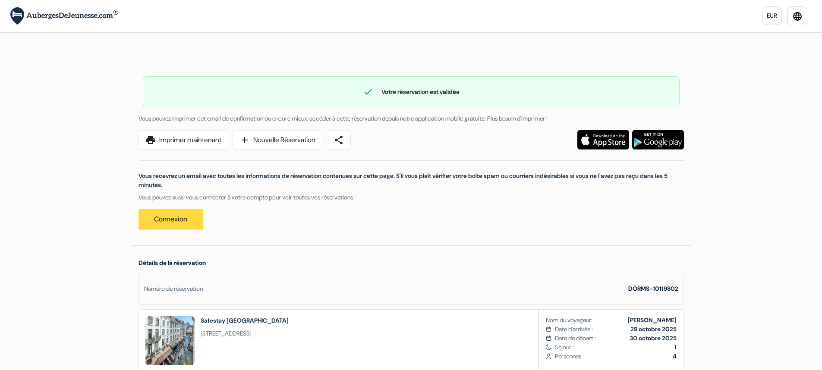 The width and height of the screenshot is (822, 370). I want to click on span: Vous pouvez imprimer cet email de confirmation ou encore mieux, accéder à cette réservation depui..., so click(343, 119).